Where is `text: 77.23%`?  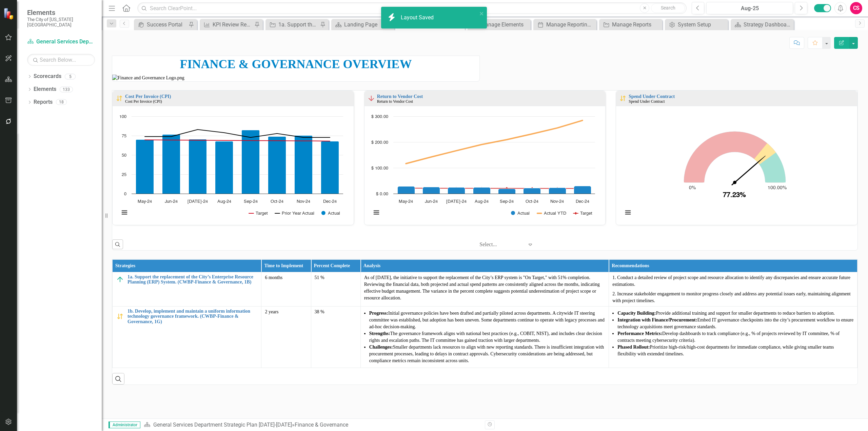
text: 77.23% is located at coordinates (734, 195).